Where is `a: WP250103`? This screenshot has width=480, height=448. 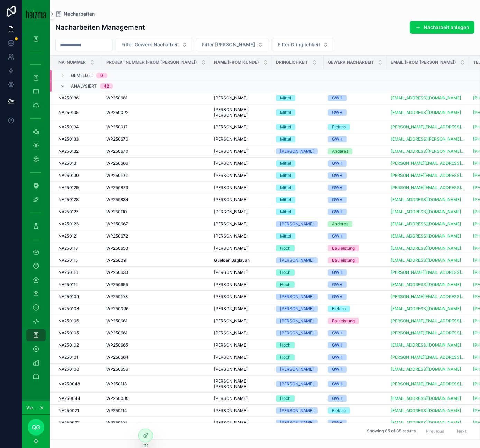 a: WP250103 is located at coordinates (156, 297).